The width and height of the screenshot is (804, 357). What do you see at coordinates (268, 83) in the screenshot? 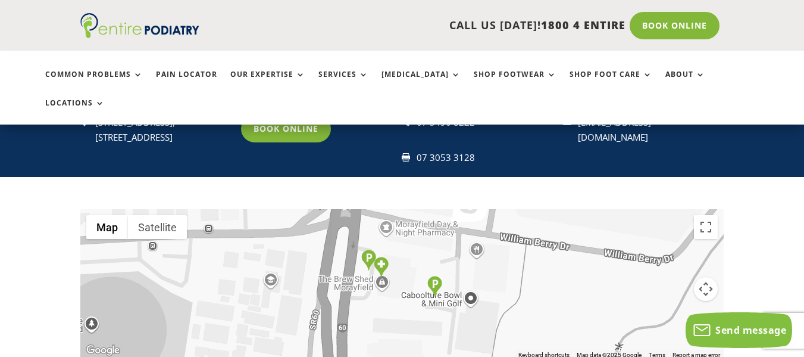
I see `a: Our Expertise` at bounding box center [268, 83].